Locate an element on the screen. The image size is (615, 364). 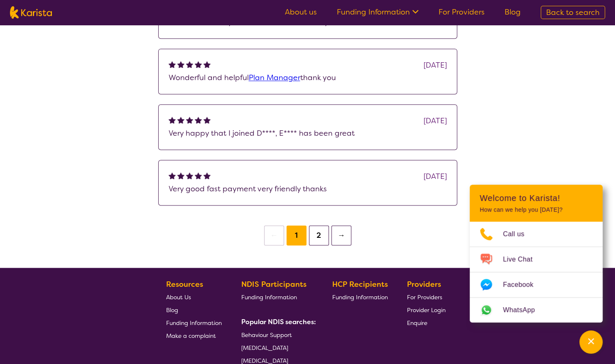
span: Facebook is located at coordinates (523, 285).